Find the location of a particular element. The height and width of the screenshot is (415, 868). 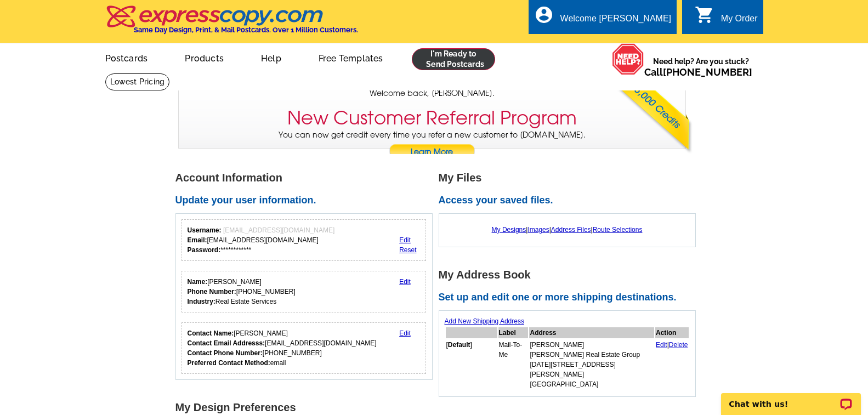

i: account_circle is located at coordinates (544, 15).